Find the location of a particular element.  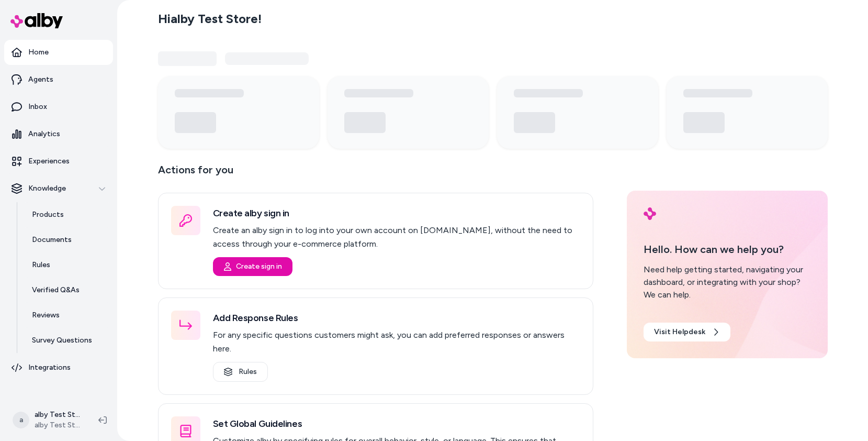

span: alby Test Store is located at coordinates (58, 425).